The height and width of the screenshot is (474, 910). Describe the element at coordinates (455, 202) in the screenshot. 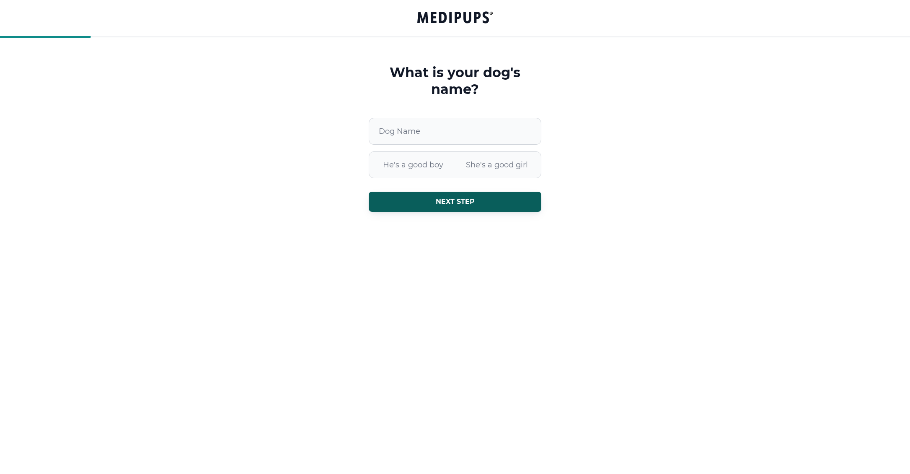

I see `button: Next step` at that location.